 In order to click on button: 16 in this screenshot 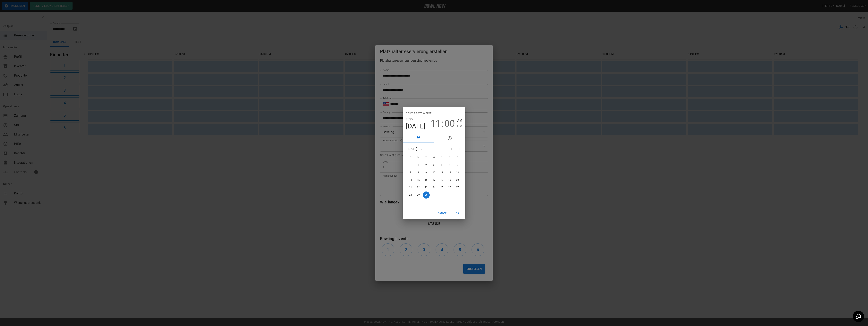, I will do `click(426, 180)`.